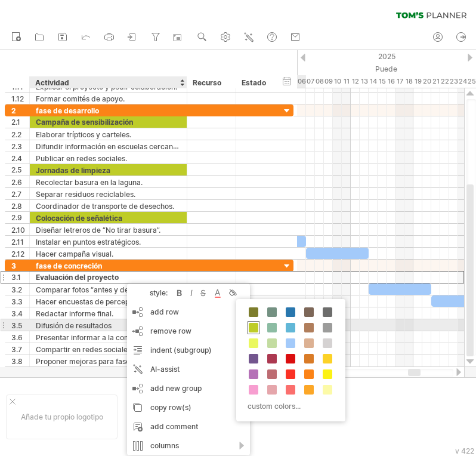 The image size is (476, 456). What do you see at coordinates (84, 135) in the screenshot?
I see `font: Elaborar trípticos y carteles.` at bounding box center [84, 135].